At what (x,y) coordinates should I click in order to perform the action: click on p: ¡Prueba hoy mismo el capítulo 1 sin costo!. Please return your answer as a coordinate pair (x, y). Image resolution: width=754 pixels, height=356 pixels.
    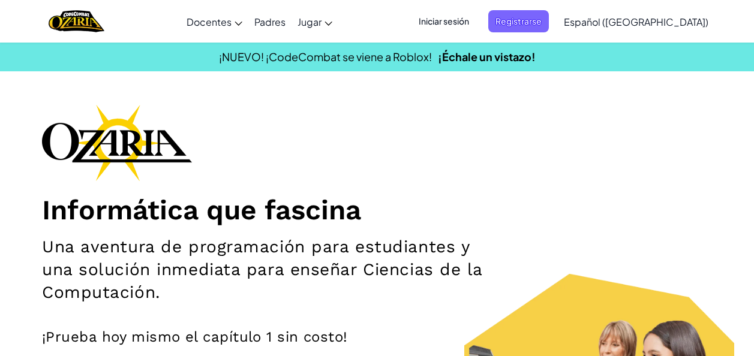
    Looking at the image, I should click on (377, 337).